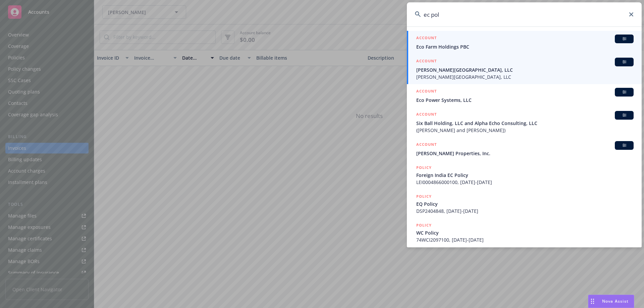 This screenshot has height=308, width=644. I want to click on button: Nova Assist, so click(611, 301).